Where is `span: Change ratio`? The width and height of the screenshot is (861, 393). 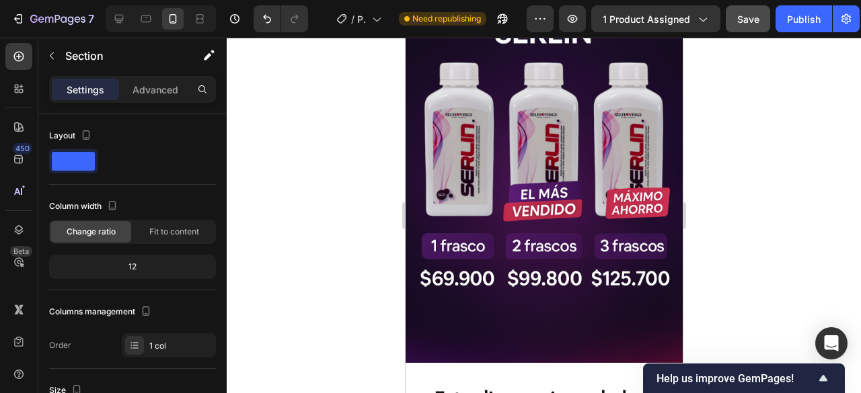
span: Change ratio is located at coordinates (91, 232).